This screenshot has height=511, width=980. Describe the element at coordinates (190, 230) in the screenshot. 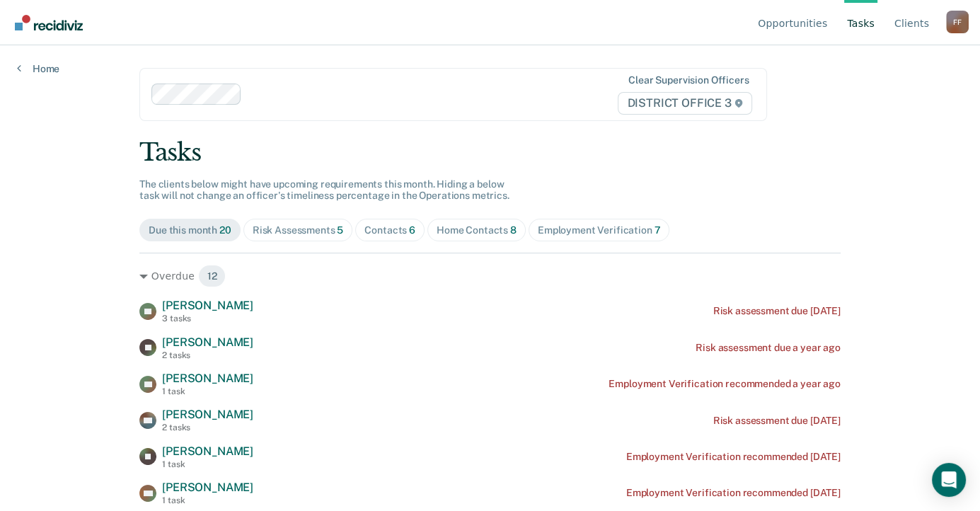

I see `div: Due this month` at that location.